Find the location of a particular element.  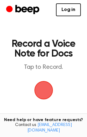

button: Beep Logo is located at coordinates (43, 90).